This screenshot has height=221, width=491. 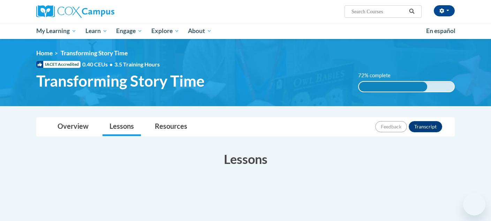 What do you see at coordinates (122, 127) in the screenshot?
I see `a: Lessons` at bounding box center [122, 127].